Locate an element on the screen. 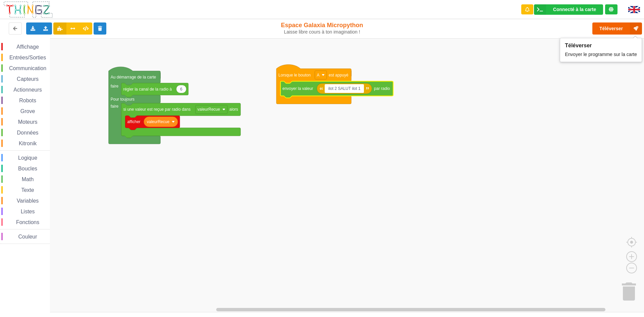 Image resolution: width=644 pixels, height=317 pixels. text: 6 is located at coordinates (181, 89).